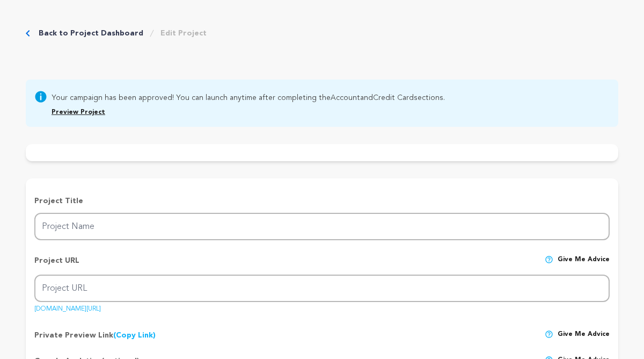  I want to click on span: Your campaign has been approved! You can launch anytime after completing the and sections., so click(248, 97).